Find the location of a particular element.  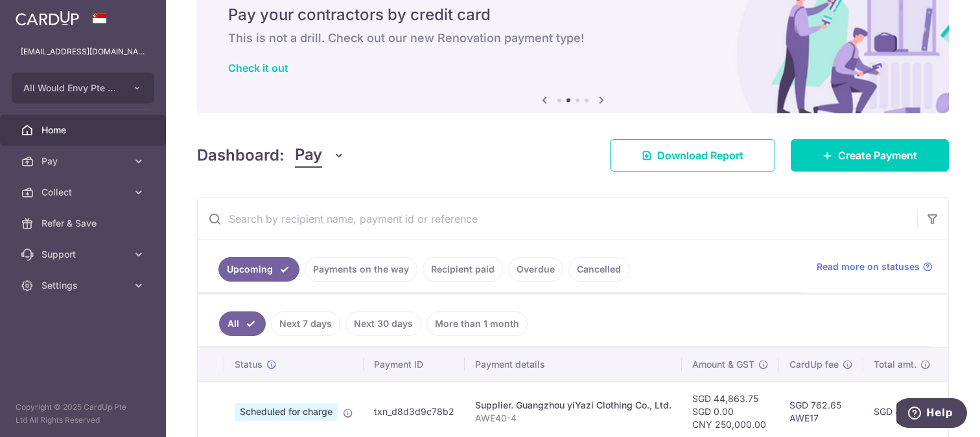

span: All Would Envy Pte Ltd is located at coordinates (71, 88).